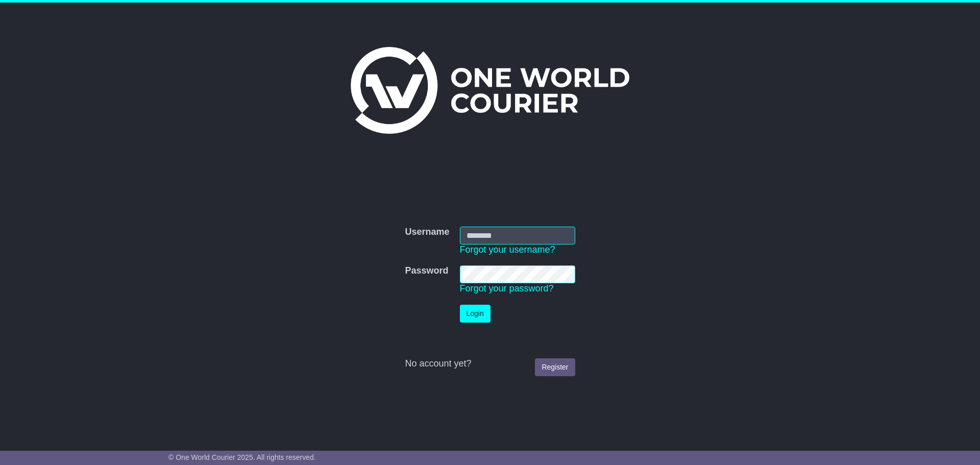 The image size is (980, 465). I want to click on a: Register, so click(555, 367).